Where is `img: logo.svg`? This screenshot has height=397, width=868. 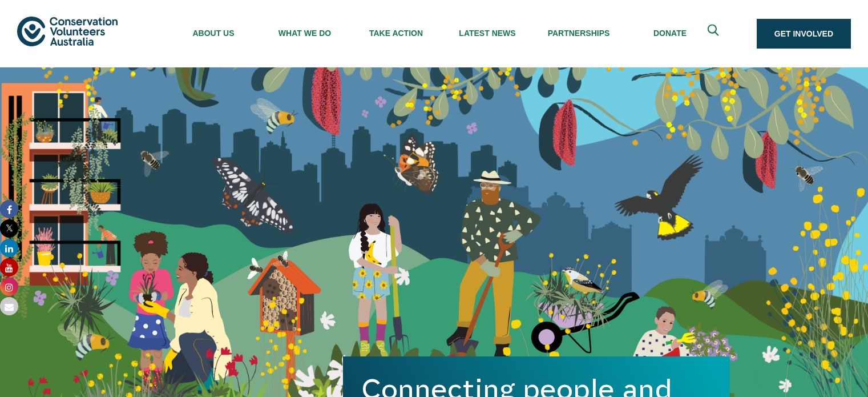 img: logo.svg is located at coordinates (67, 31).